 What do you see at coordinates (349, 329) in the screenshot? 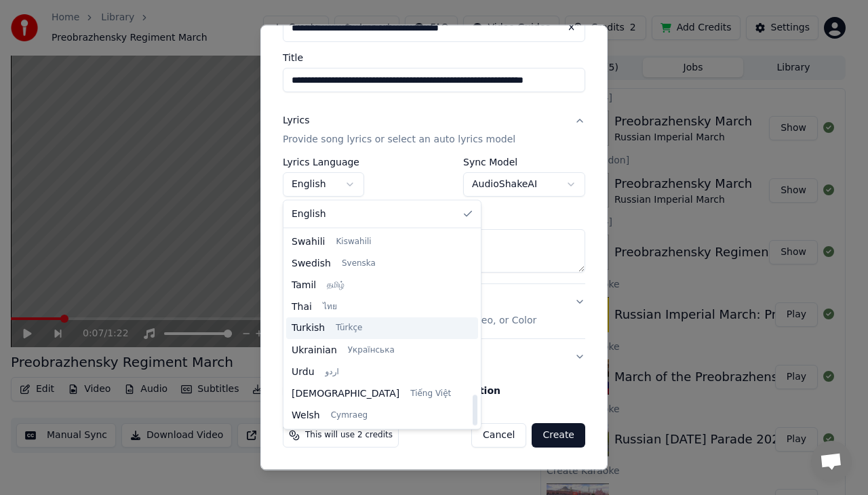
I see `span: Türkçe` at bounding box center [349, 329].